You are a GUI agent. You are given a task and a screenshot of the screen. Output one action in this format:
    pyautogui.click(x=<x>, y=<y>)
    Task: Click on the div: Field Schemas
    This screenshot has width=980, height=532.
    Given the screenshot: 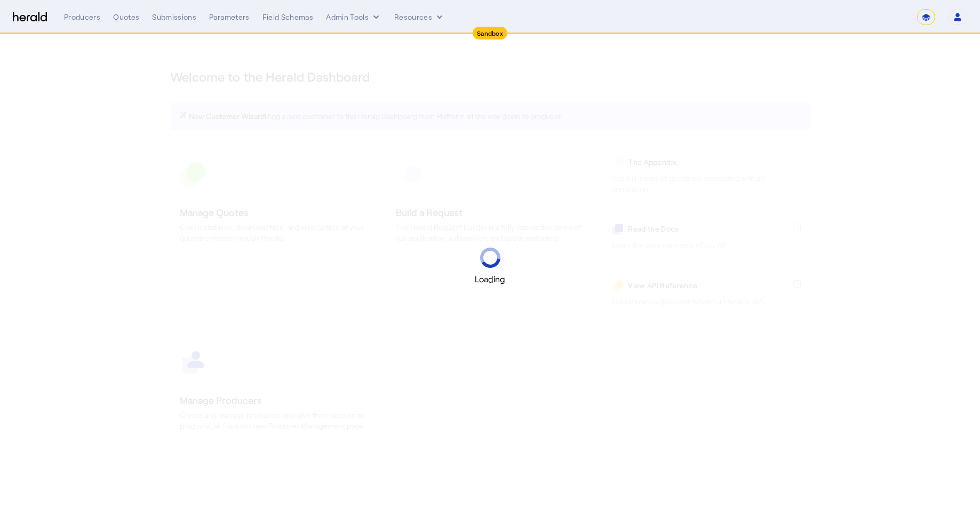 What is the action you would take?
    pyautogui.click(x=288, y=17)
    